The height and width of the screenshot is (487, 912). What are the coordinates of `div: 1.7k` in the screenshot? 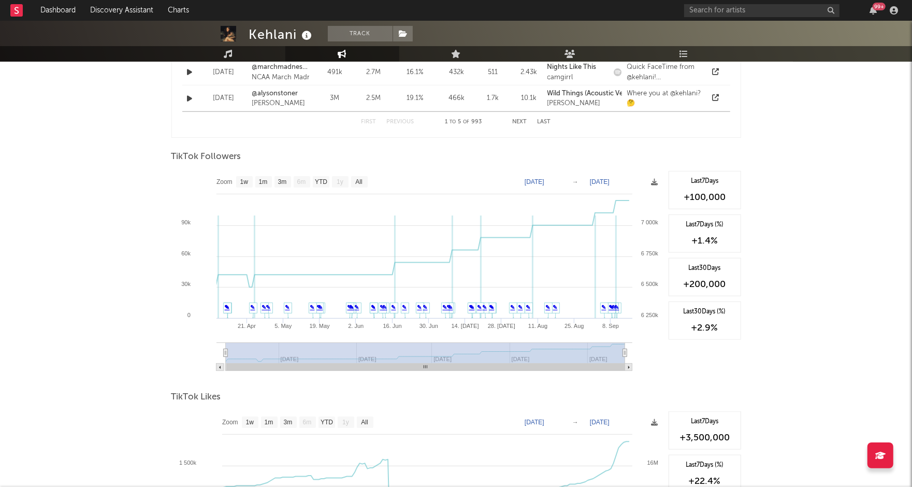 It's located at (493, 98).